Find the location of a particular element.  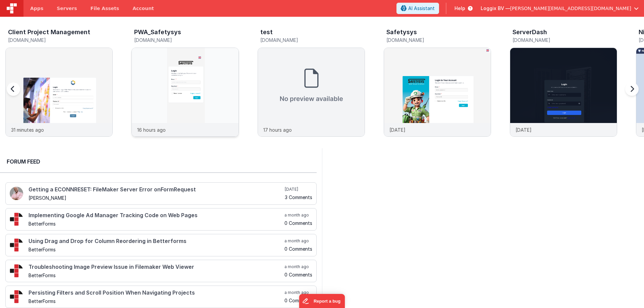

h4: Using Drag and Drop for Column Reordering in Betterforms is located at coordinates (155, 241).